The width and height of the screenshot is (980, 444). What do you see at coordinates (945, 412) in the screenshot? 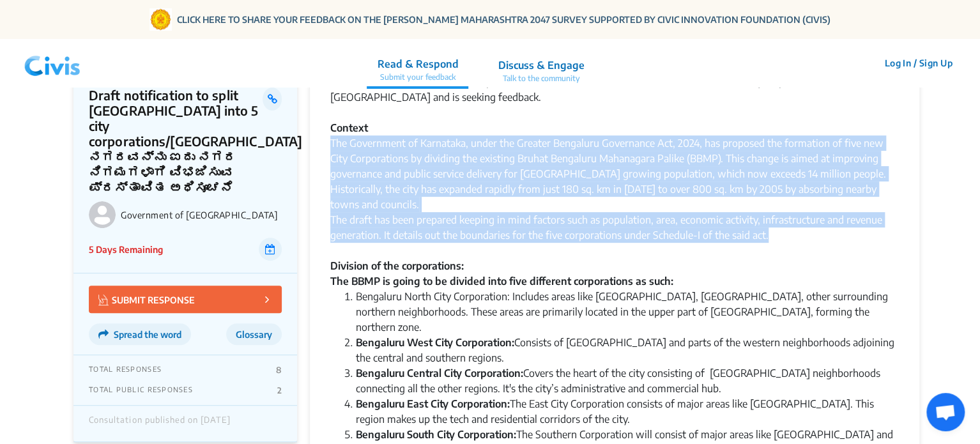
I see `a: Open chat` at bounding box center [945, 412].